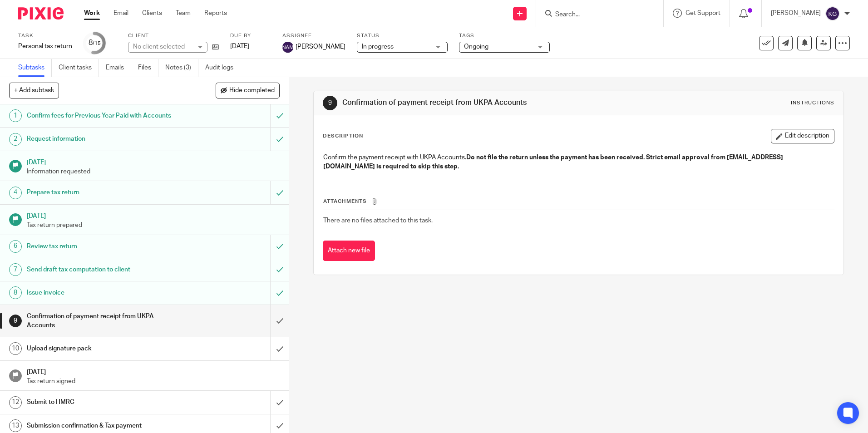  I want to click on a: Reports, so click(216, 13).